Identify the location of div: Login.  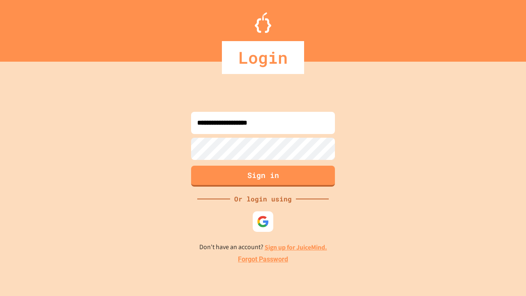
(263, 57).